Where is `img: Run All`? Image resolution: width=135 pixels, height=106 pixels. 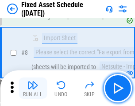
img: Run All is located at coordinates (33, 85).